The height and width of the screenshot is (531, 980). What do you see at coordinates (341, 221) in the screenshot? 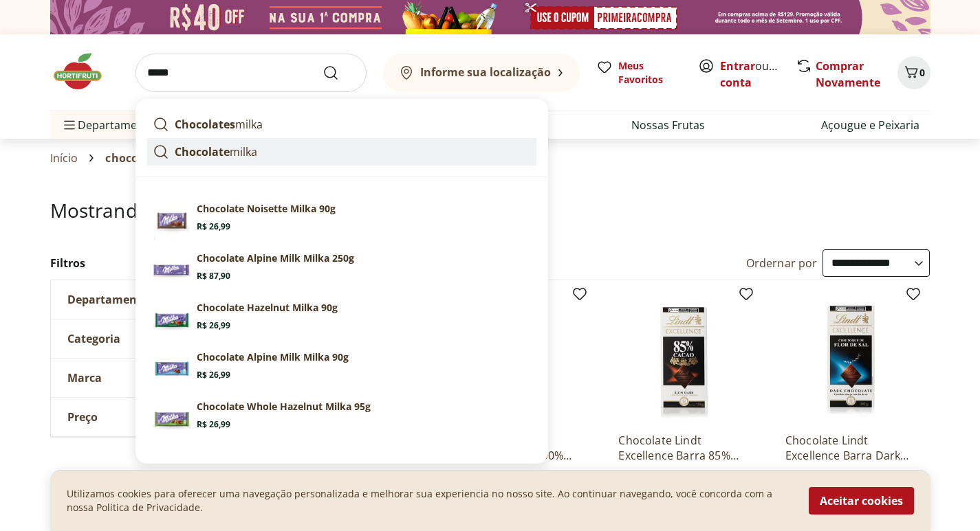
I see `a: Chocolate Noisette Milka 90gChocolate Noisette Milka 90gR$ 26,99` at bounding box center [341, 221].